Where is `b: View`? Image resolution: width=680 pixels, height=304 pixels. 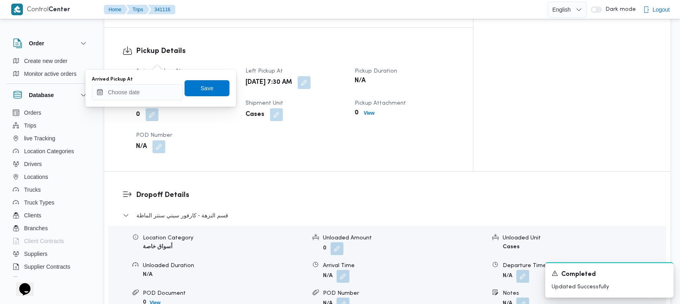
b: View is located at coordinates (369, 113).